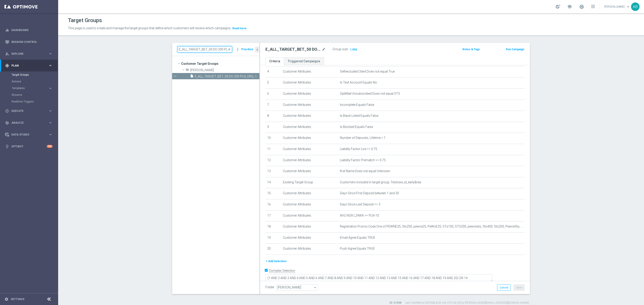 The width and height of the screenshot is (644, 305). What do you see at coordinates (27, 66) in the screenshot?
I see `div: Plan` at bounding box center [27, 66].